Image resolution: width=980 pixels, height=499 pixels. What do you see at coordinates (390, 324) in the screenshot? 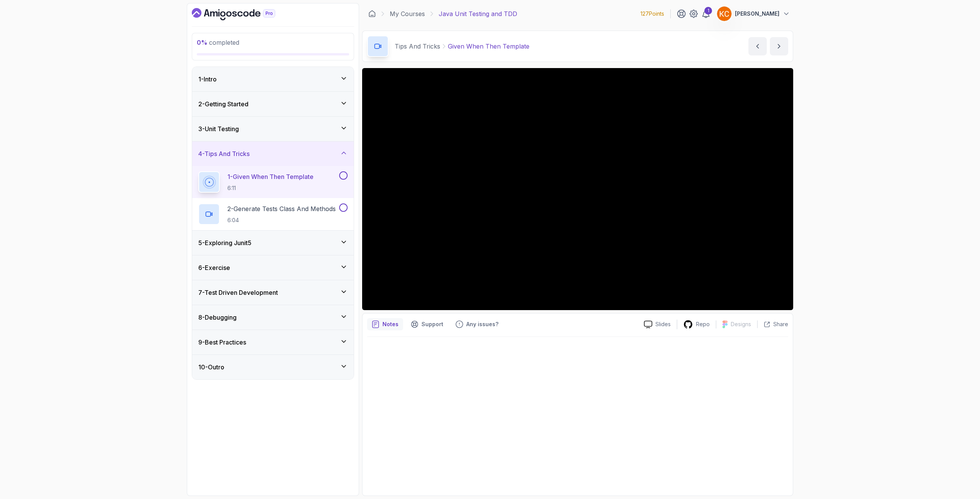
I see `p: Notes` at bounding box center [390, 324].